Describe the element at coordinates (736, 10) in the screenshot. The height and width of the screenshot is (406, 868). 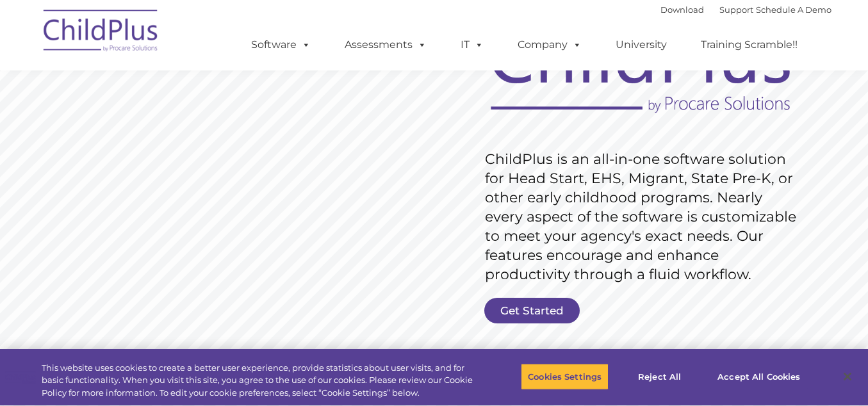
I see `a: Support` at that location.